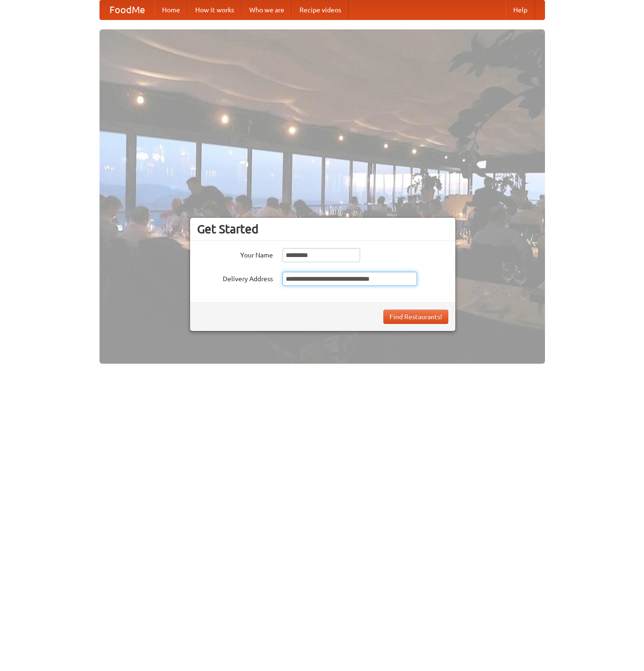 The image size is (644, 671). What do you see at coordinates (235, 253) in the screenshot?
I see `label: Your Name` at bounding box center [235, 253].